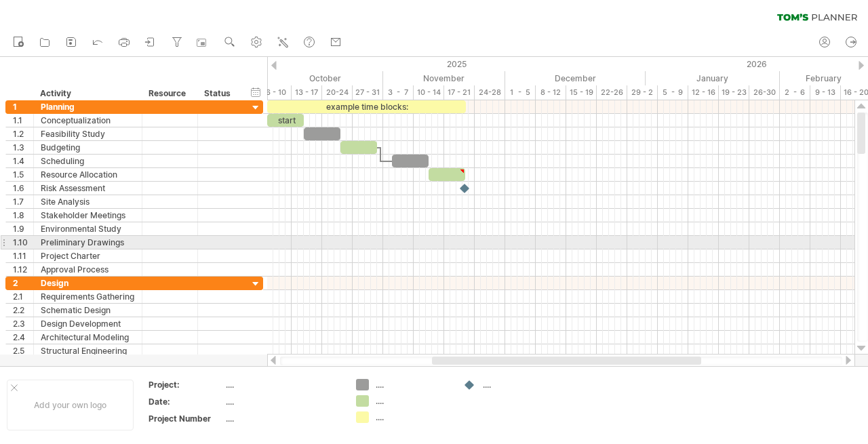 This screenshot has height=444, width=868. I want to click on div: example time blocks:, so click(366, 106).